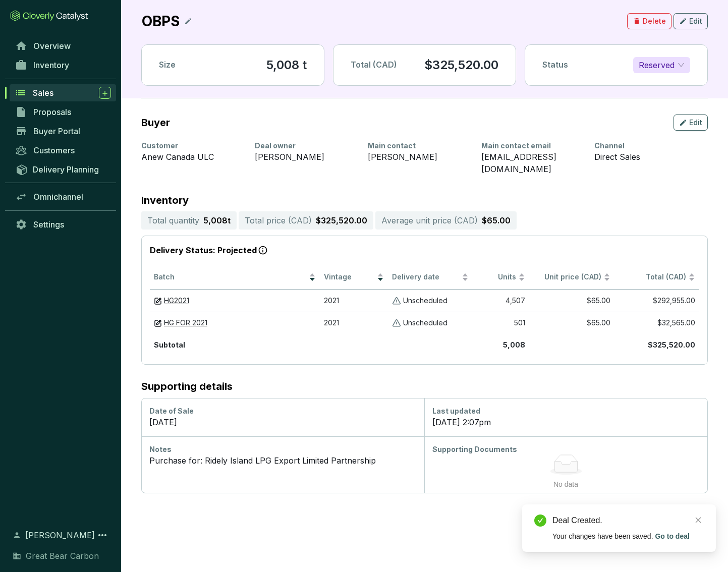 The height and width of the screenshot is (572, 728). Describe the element at coordinates (566, 484) in the screenshot. I see `div: No data` at that location.